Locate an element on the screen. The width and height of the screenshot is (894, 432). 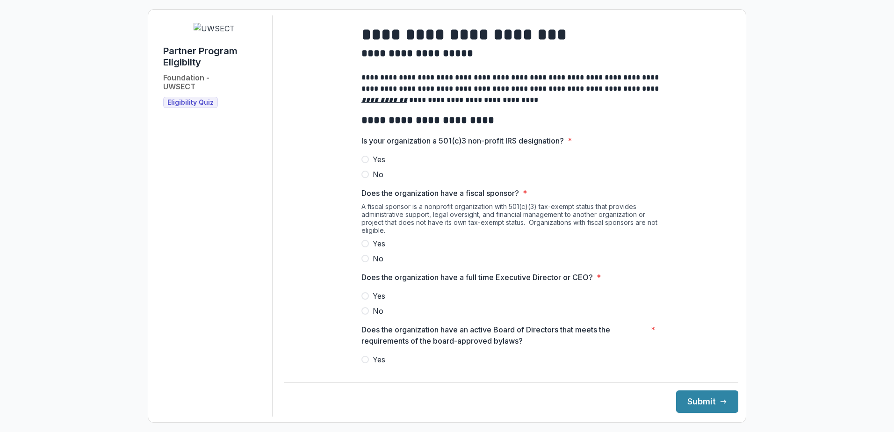
p: Does the organization have a fiscal sponsor? is located at coordinates (440, 193).